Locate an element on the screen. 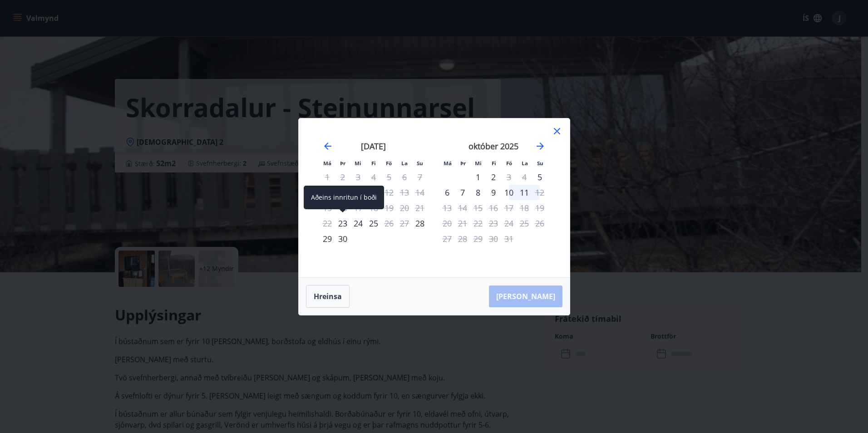  td: Not available. sunnudagur, 12. október 2025 is located at coordinates (539, 193).